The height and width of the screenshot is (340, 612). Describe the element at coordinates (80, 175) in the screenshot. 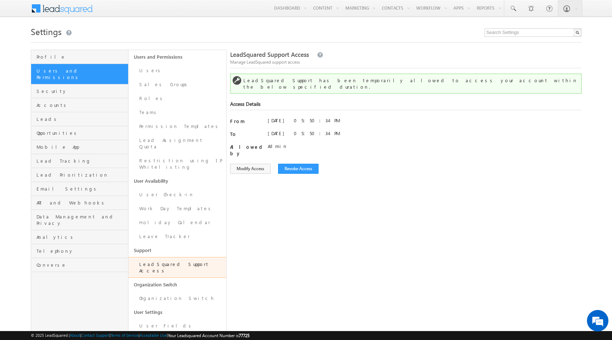

I see `a: Lead Prioritization` at that location.